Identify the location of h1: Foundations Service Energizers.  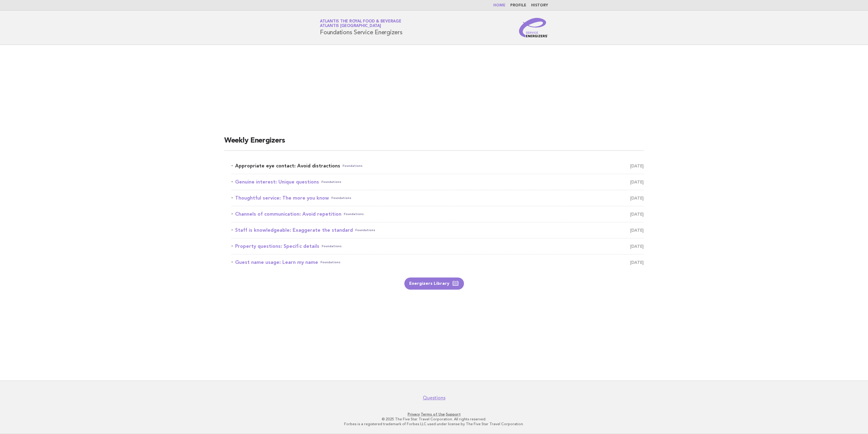
(361, 27).